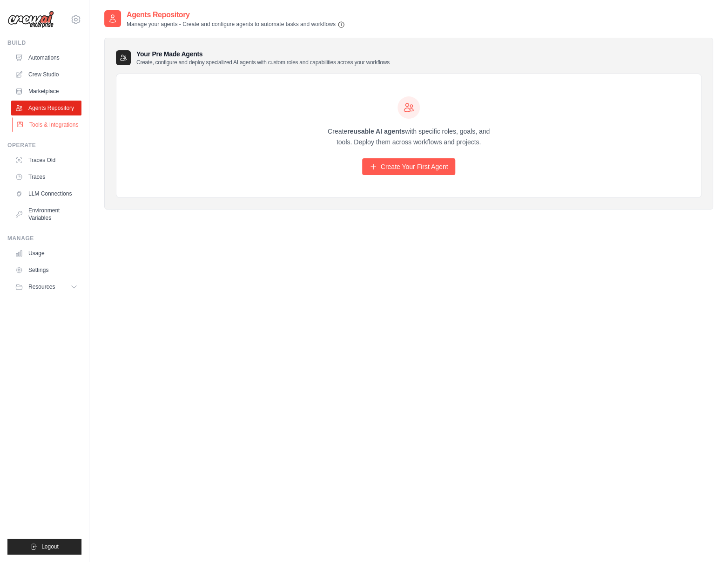  I want to click on h2: Agents Repository, so click(236, 15).